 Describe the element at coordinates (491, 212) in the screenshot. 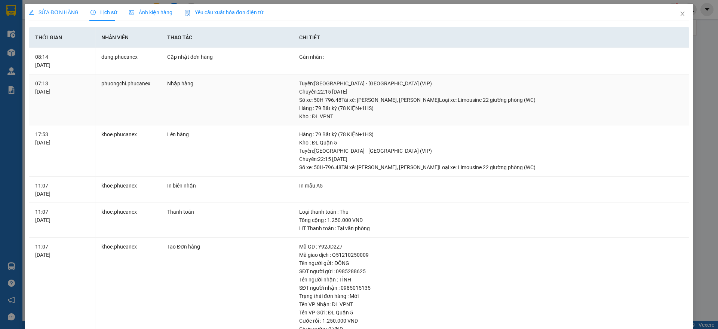

I see `div: Loại thanh toán : Thu` at that location.